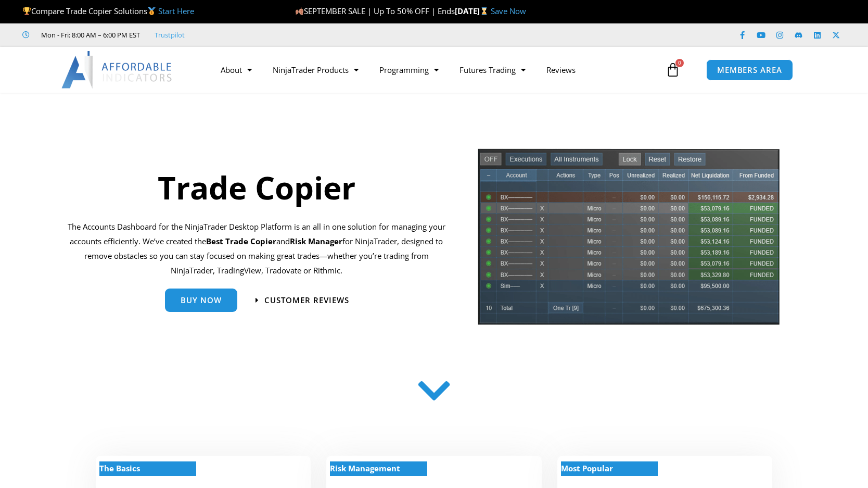 The width and height of the screenshot is (868, 488). What do you see at coordinates (117, 70) in the screenshot?
I see `img: LogoAI | Affordable Indicators – NinjaTrader` at bounding box center [117, 70].